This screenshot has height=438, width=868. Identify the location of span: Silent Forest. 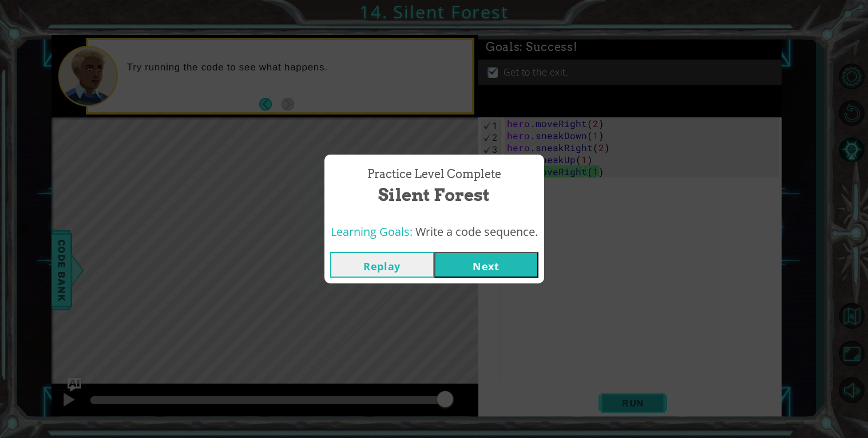
(434, 195).